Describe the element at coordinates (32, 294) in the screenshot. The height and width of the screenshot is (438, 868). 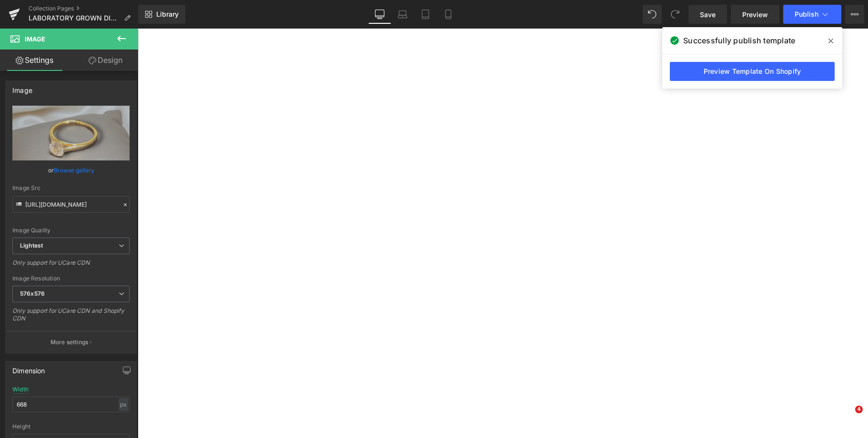
I see `b: 576x576` at that location.